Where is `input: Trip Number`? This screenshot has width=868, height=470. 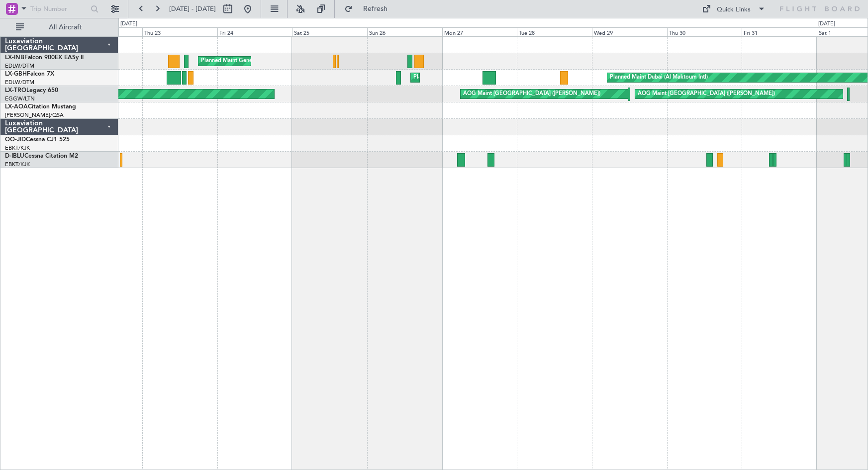
input: Trip Number is located at coordinates (58, 9).